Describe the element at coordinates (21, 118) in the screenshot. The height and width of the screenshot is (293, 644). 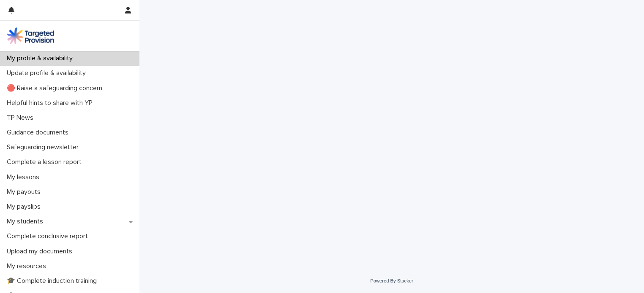
I see `p: TP News` at that location.